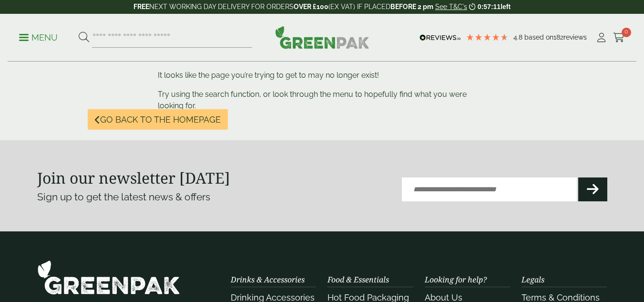  I want to click on span: 182, so click(558, 37).